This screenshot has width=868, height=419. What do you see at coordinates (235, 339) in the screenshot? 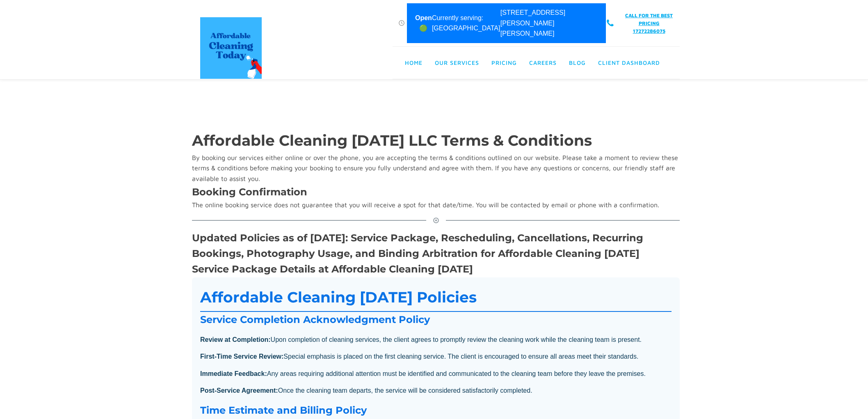
I see `strong: Review at Completion:` at bounding box center [235, 339].